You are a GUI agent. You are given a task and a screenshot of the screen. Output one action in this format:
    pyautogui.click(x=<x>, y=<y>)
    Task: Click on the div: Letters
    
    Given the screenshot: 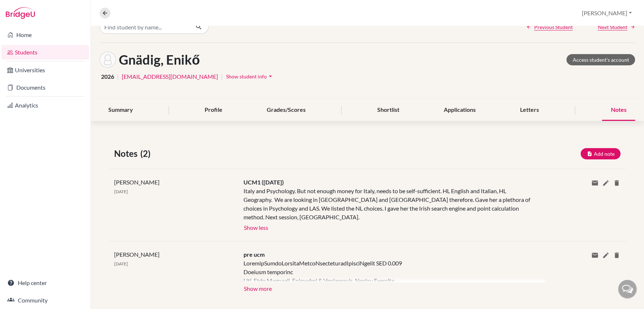 What is the action you would take?
    pyautogui.click(x=530, y=110)
    